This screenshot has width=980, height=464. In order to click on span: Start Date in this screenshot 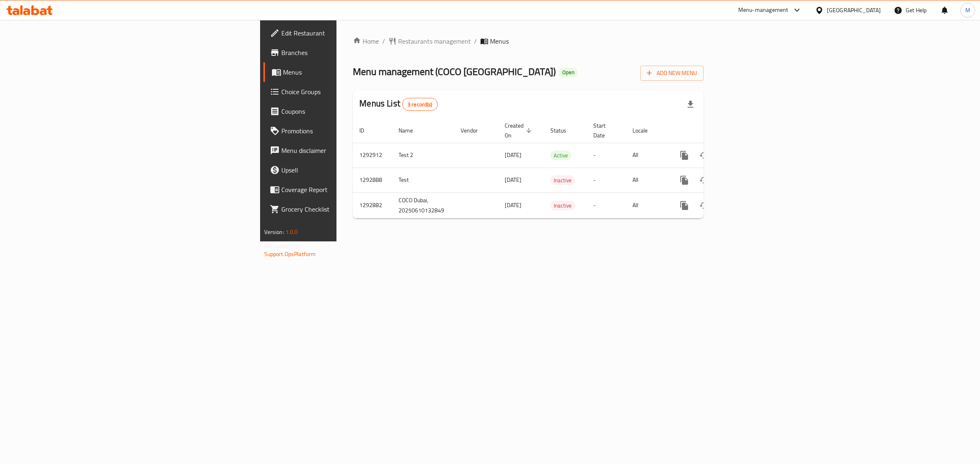, I will do `click(604, 131)`.